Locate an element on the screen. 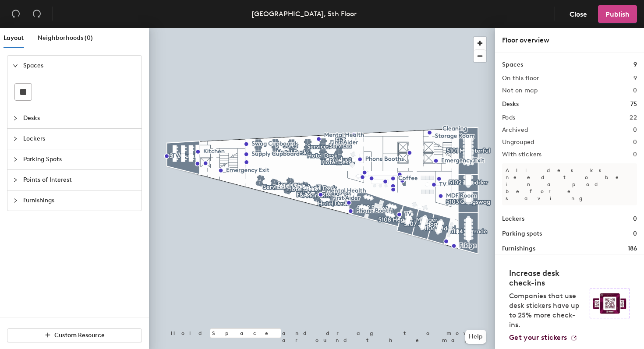 The height and width of the screenshot is (349, 644). h2: With stickers is located at coordinates (522, 155).